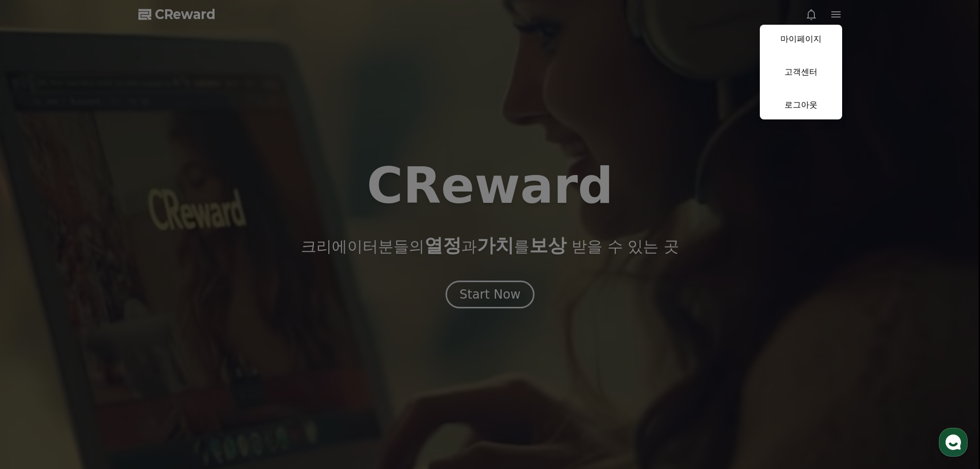  Describe the element at coordinates (36, 346) in the screenshot. I see `span: 홈` at that location.